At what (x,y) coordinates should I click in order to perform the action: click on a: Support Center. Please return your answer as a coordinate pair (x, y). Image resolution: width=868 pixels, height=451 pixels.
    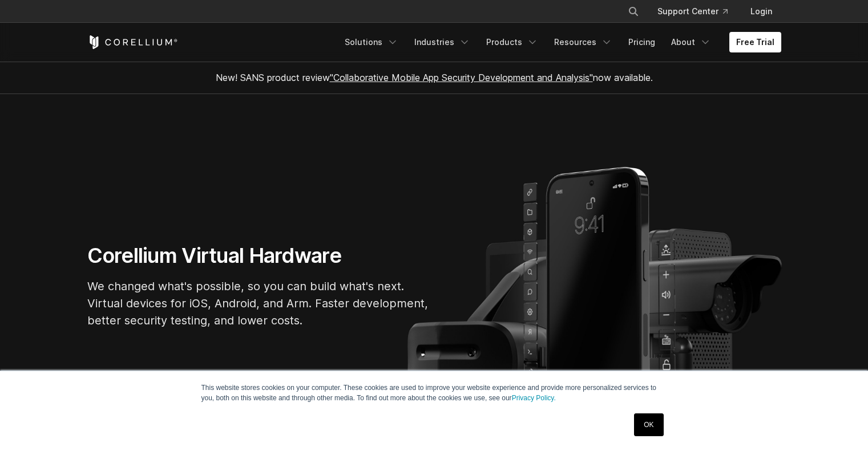
    Looking at the image, I should click on (692, 11).